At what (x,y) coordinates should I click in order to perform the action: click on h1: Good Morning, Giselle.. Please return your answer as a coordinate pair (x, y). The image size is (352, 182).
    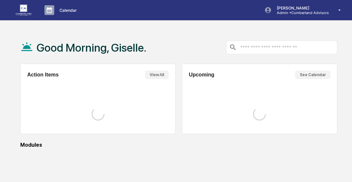
    Looking at the image, I should click on (91, 48).